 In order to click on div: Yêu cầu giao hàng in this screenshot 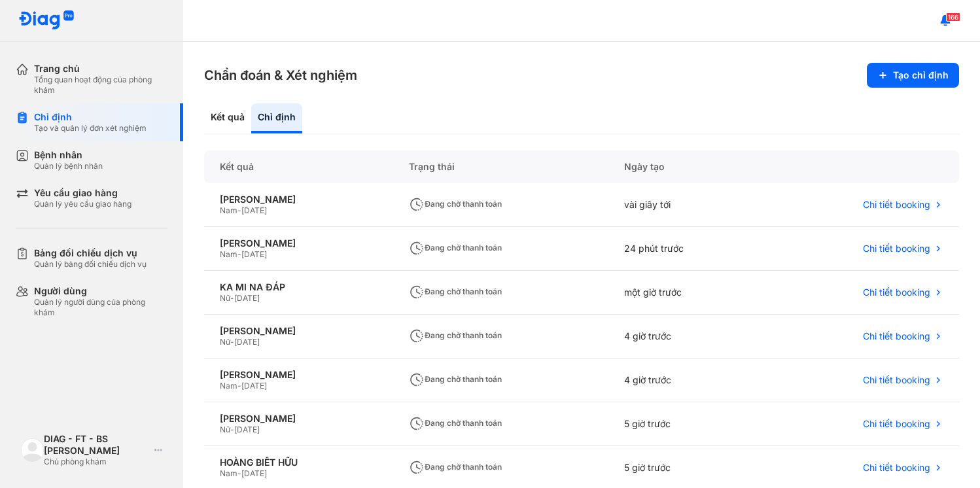, I will do `click(82, 193)`.